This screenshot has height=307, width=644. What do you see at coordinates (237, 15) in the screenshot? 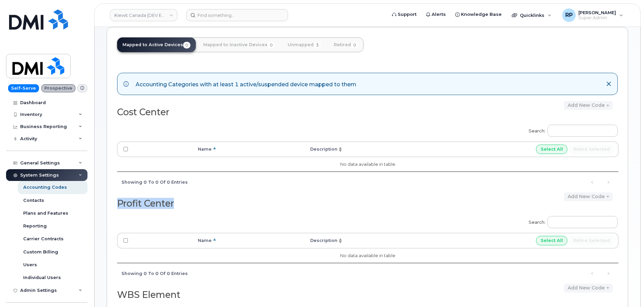
I see `input: Find something...` at bounding box center [237, 15].